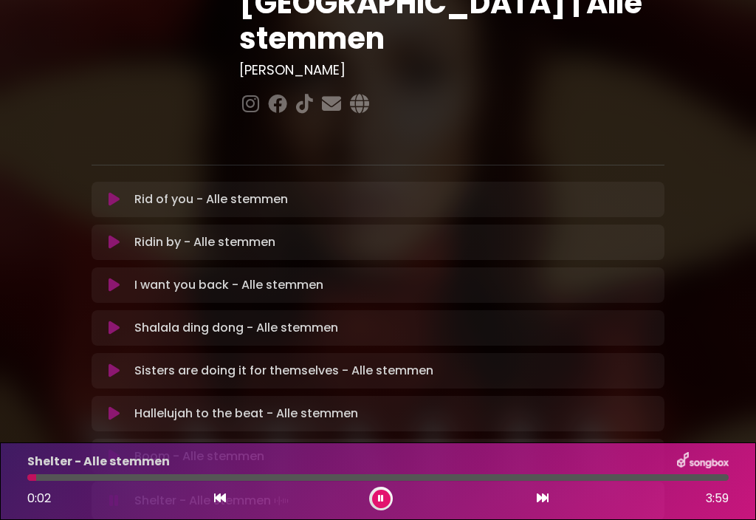 The height and width of the screenshot is (520, 756). What do you see at coordinates (284, 371) in the screenshot?
I see `p: Sisters are doing it for themselves - Alle stemmen` at bounding box center [284, 371].